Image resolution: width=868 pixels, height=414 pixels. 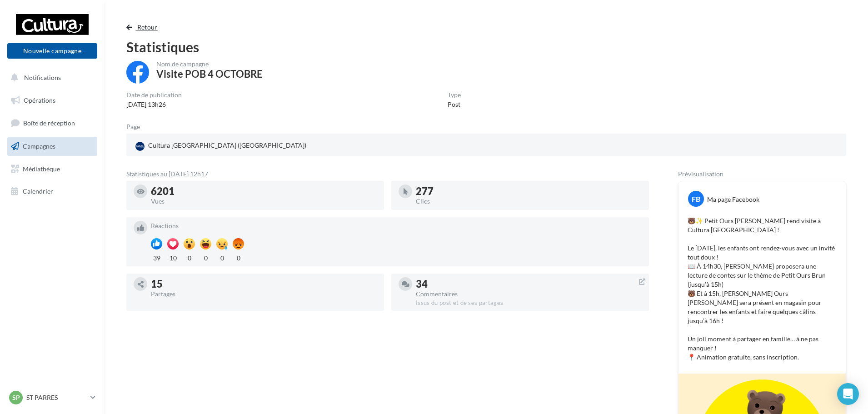 I want to click on div: Partages, so click(x=264, y=294).